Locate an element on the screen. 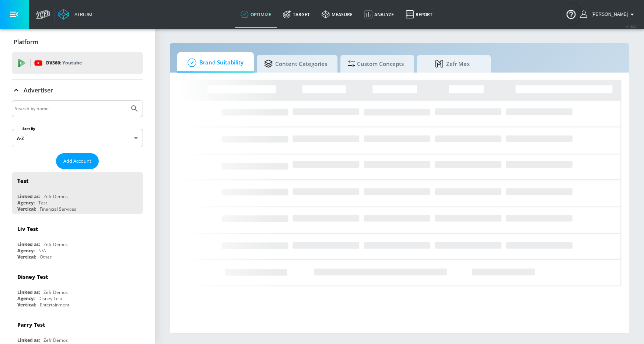  div: Platform is located at coordinates (78, 42).